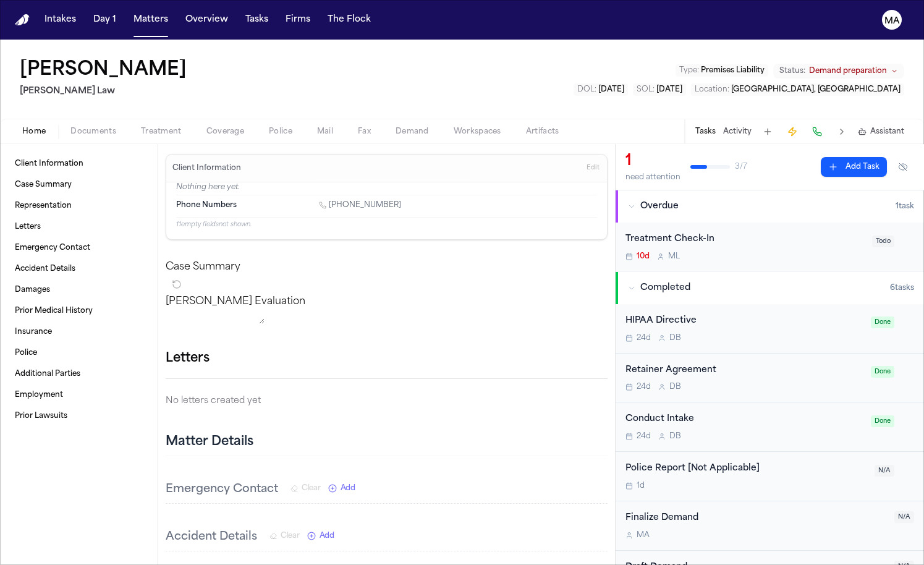 This screenshot has width=924, height=565. I want to click on a: Prior Lawsuits, so click(79, 416).